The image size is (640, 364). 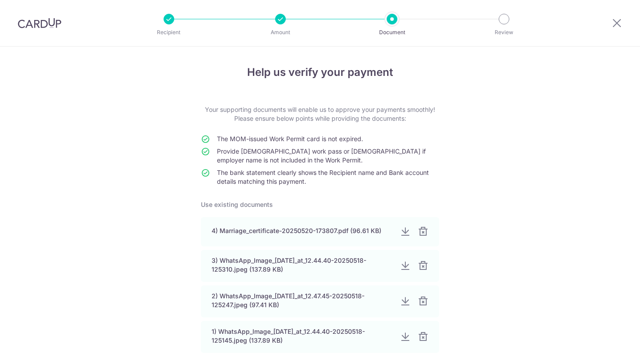 I want to click on p: Your supporting documents will enable us to approve your payments smoothly! Please ensure below p..., so click(x=320, y=114).